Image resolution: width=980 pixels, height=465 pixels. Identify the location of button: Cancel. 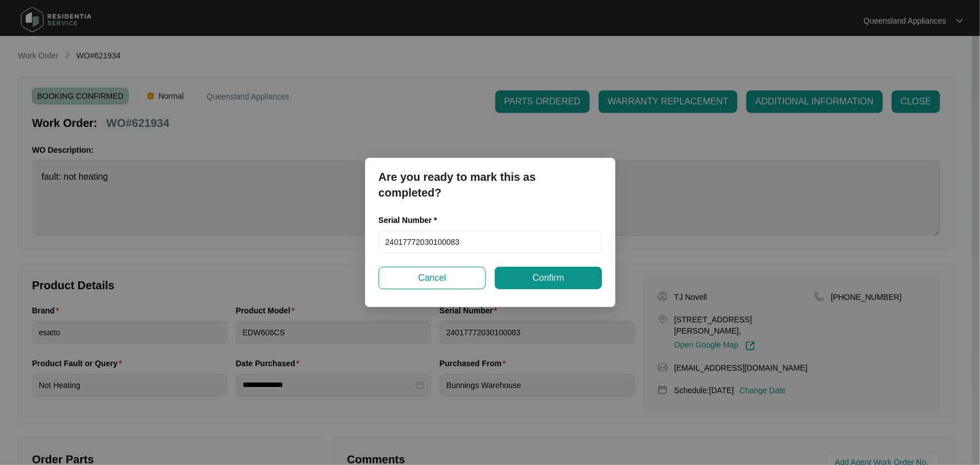
(432, 278).